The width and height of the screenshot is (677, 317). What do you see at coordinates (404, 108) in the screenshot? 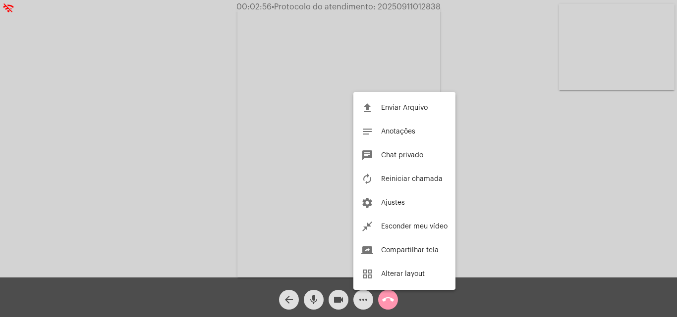
I see `span: Enviar Arquivo` at bounding box center [404, 108].